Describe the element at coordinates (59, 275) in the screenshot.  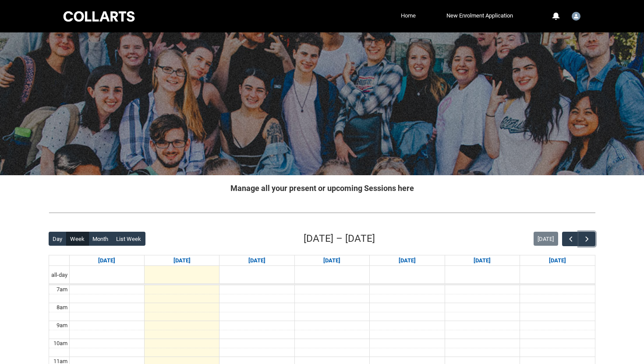
I see `span: all-day` at that location.